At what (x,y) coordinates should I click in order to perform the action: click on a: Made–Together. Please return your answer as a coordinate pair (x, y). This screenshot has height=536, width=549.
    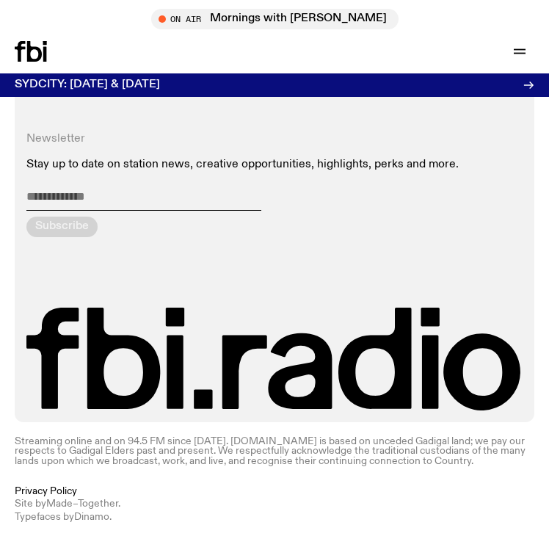
    Looking at the image, I should click on (82, 504).